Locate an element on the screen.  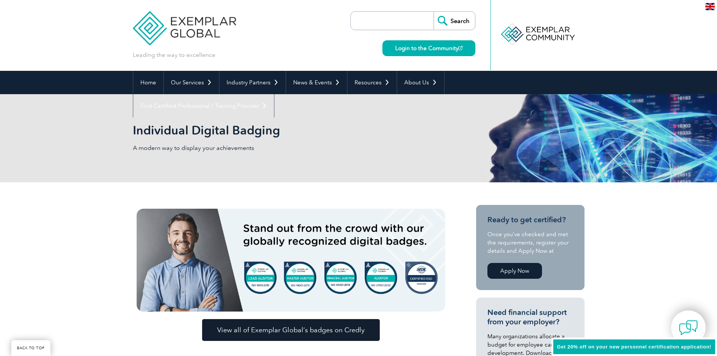
span: View all of Exemplar Global’s badges on Credly is located at coordinates (291, 330).